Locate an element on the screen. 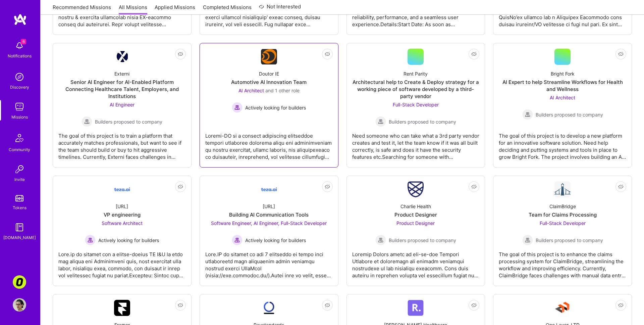  a: User Avatar is located at coordinates (20, 305).